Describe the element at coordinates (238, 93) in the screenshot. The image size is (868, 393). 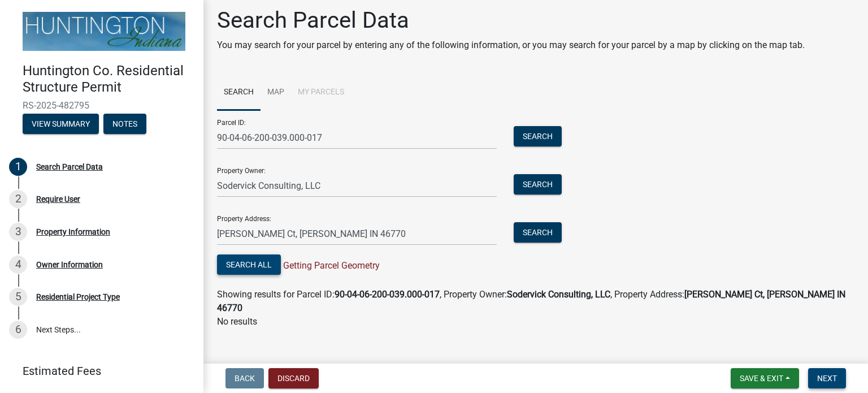
I see `a: Search` at that location.